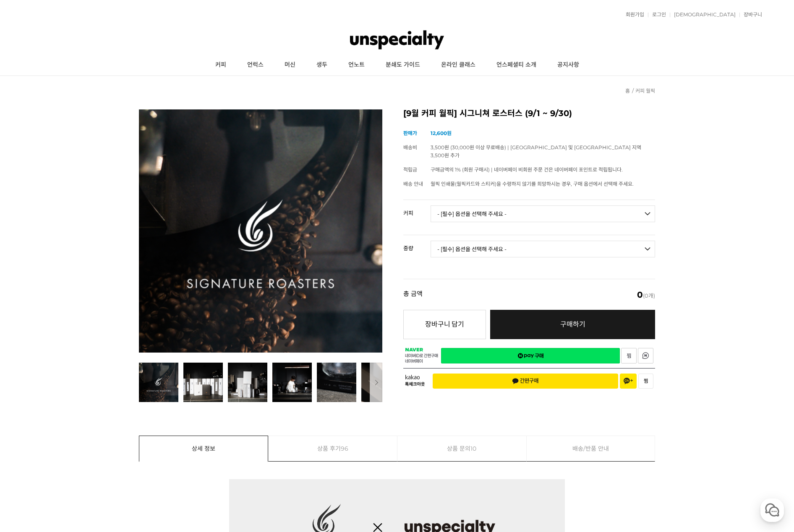  I want to click on span: 배송비, so click(410, 147).